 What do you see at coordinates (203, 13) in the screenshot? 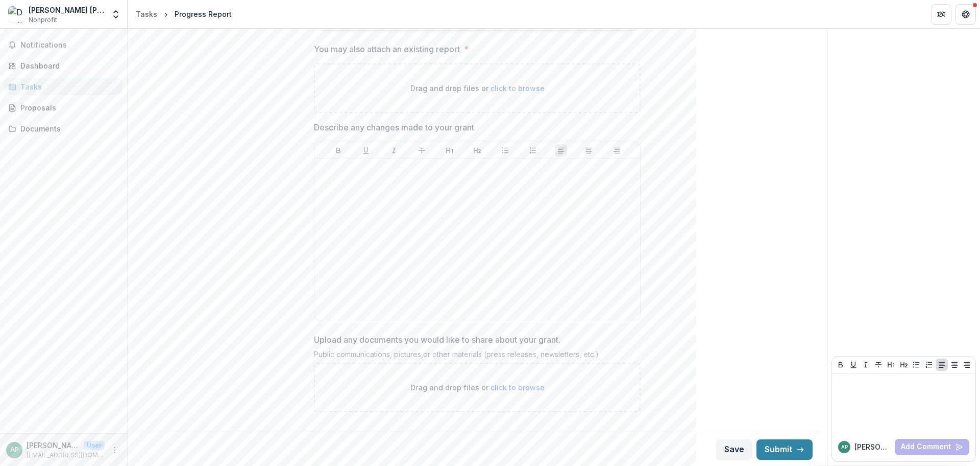
I see `div: Progress Report` at bounding box center [203, 13].